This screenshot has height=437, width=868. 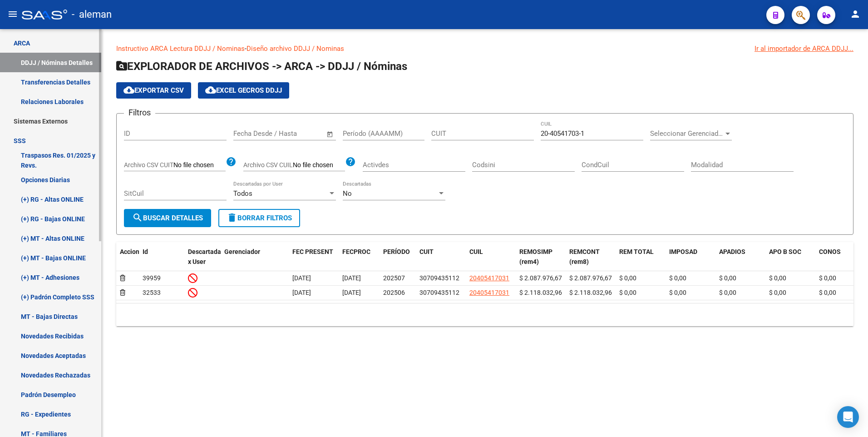 What do you see at coordinates (202, 257) in the screenshot?
I see `datatable-header-cell: Descartada x User` at bounding box center [202, 257].